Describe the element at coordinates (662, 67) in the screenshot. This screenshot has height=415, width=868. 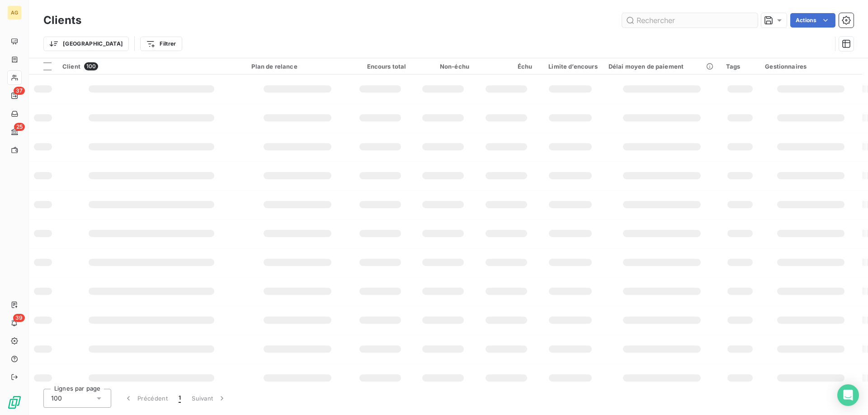
I see `div: Délai moyen de paiement` at that location.